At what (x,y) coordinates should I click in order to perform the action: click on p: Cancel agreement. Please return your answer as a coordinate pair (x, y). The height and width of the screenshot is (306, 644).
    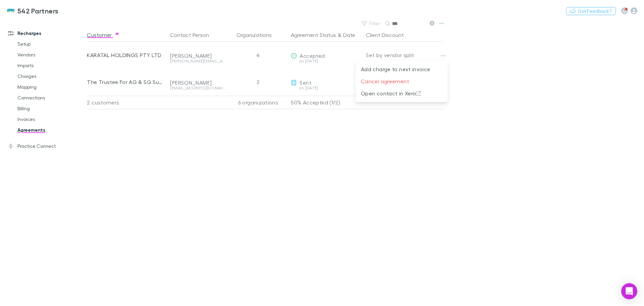
    Looking at the image, I should click on (401, 81).